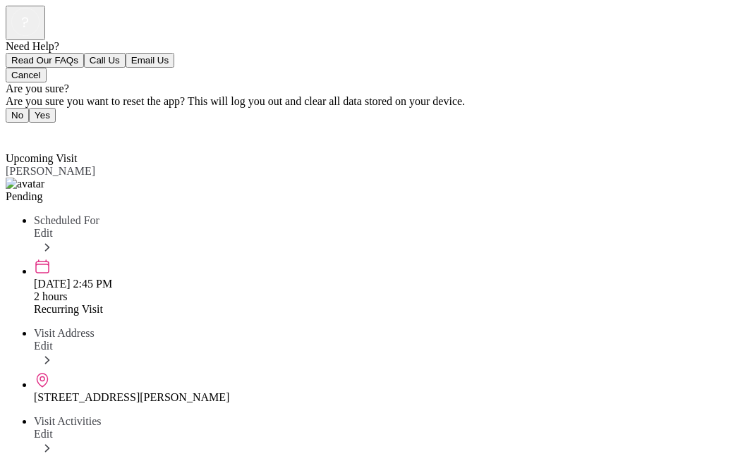 The width and height of the screenshot is (745, 456). What do you see at coordinates (17, 115) in the screenshot?
I see `button: No` at bounding box center [17, 115].